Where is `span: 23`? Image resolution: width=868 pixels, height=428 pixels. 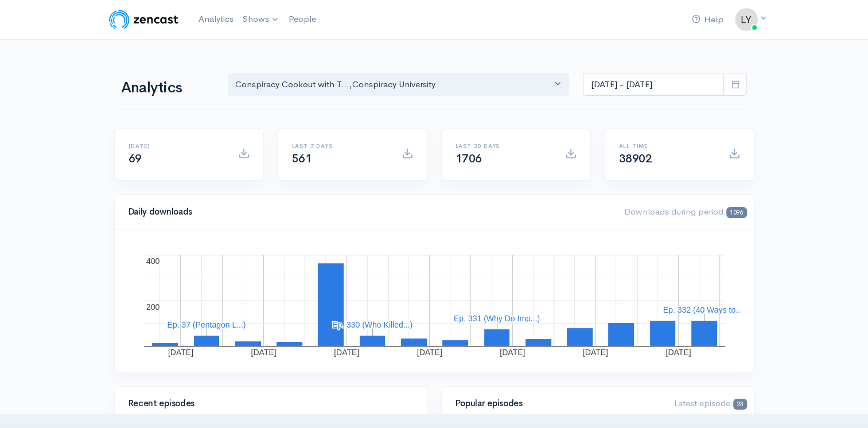 span: 23 is located at coordinates (739, 404).